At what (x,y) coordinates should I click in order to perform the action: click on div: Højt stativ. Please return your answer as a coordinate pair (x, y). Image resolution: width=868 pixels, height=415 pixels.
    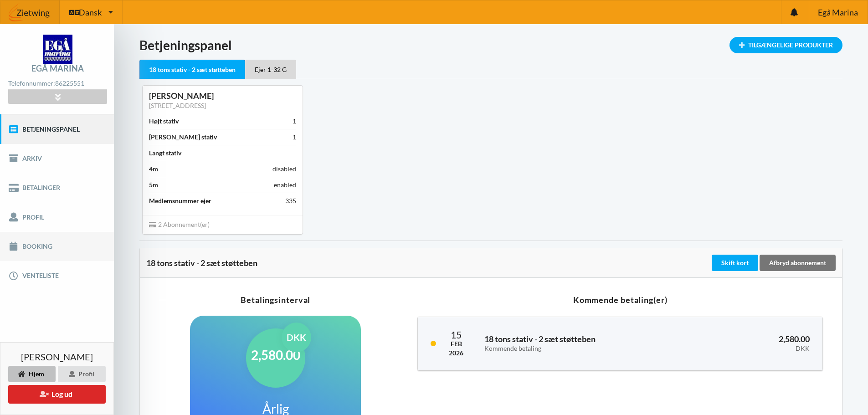
    Looking at the image, I should click on (164, 121).